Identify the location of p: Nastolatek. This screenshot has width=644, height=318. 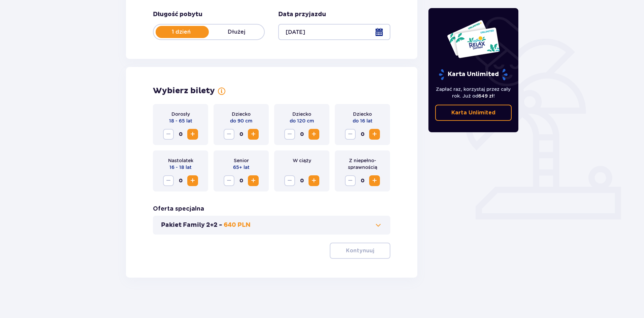
(181, 161).